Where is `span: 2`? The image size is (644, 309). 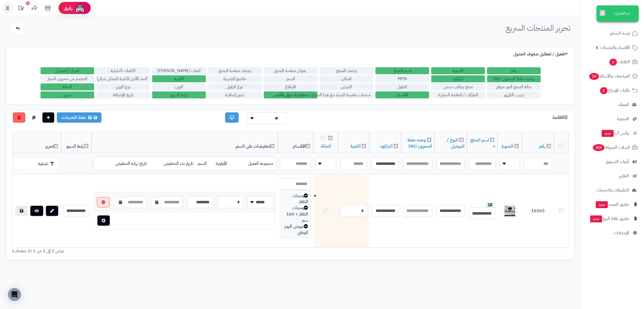
span: 2 is located at coordinates (613, 61).